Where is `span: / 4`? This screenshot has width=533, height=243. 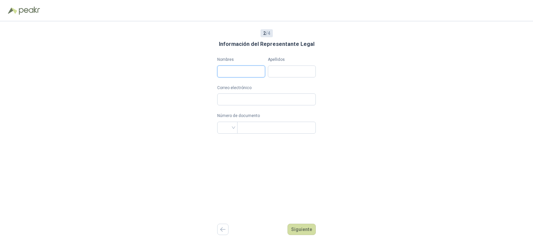
span: / 4 is located at coordinates (266, 33).